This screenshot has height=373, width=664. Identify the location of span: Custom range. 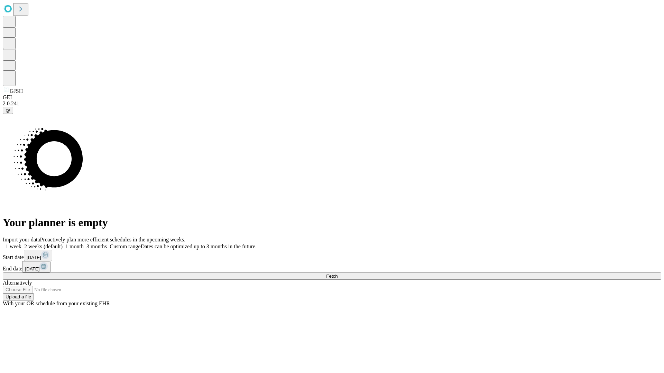
(125, 247).